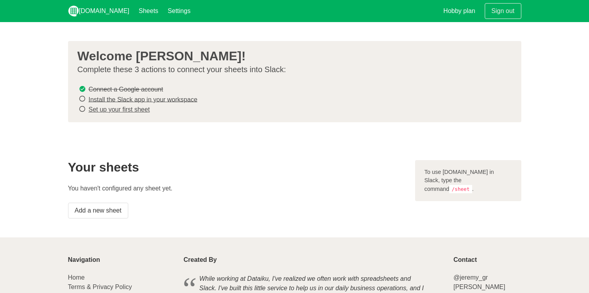 The height and width of the screenshot is (293, 589). Describe the element at coordinates (314, 259) in the screenshot. I see `p: Created By` at that location.